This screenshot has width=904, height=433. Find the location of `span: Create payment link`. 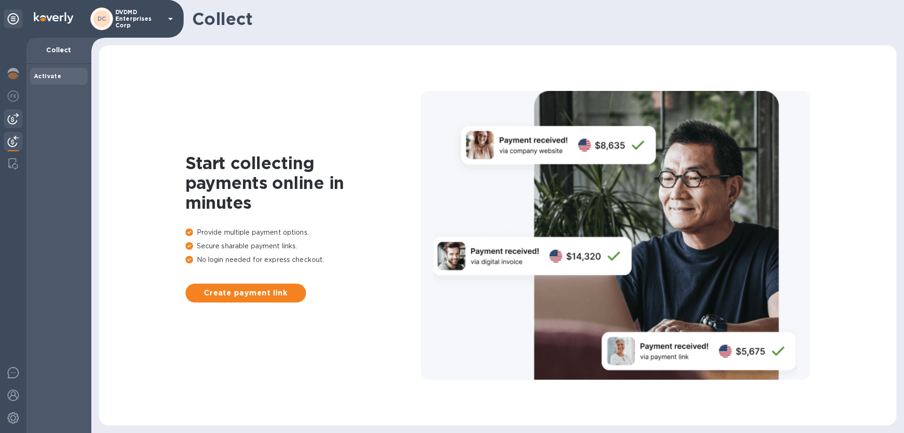

span: Create payment link is located at coordinates (246, 293).